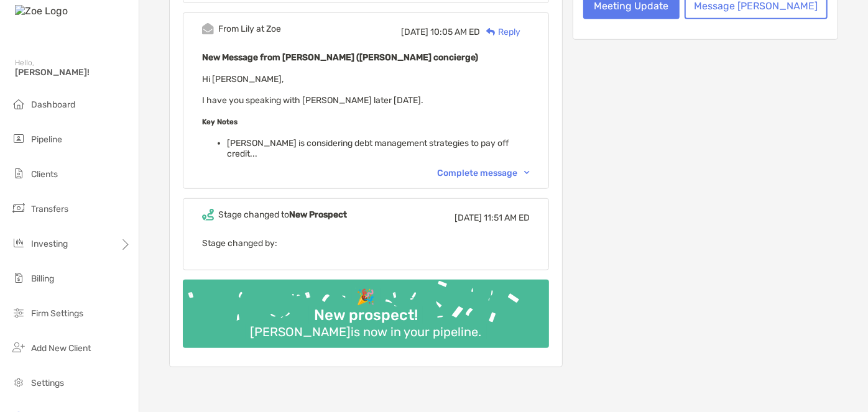  Describe the element at coordinates (50, 209) in the screenshot. I see `span: Transfers` at that location.